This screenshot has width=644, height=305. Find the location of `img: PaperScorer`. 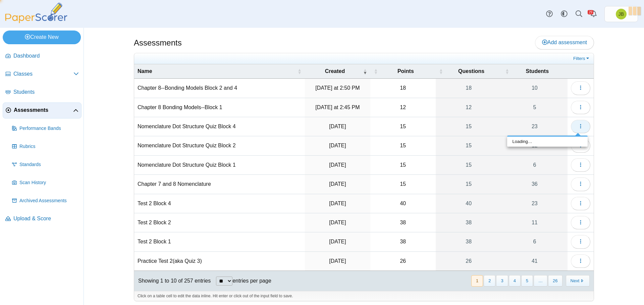

img: PaperScorer is located at coordinates (36, 13).